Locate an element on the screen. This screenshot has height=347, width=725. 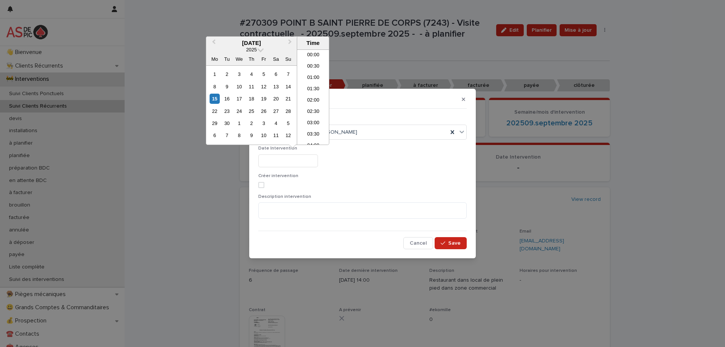
div: Time is located at coordinates (313, 43).